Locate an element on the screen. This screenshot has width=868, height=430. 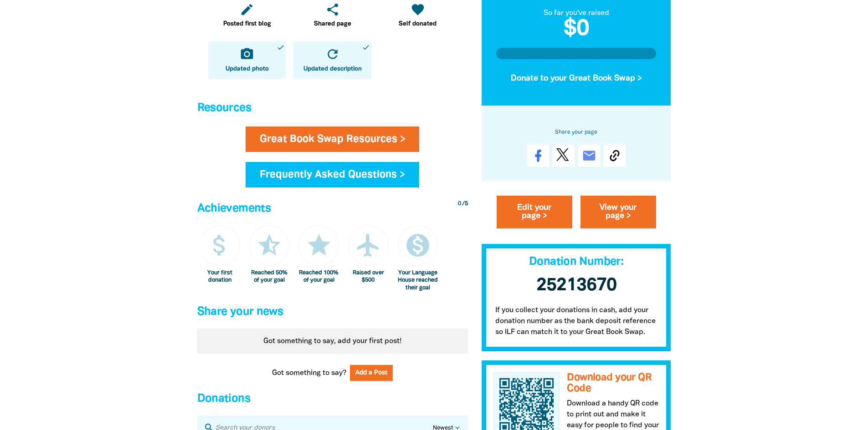
i: email is located at coordinates (590, 156).